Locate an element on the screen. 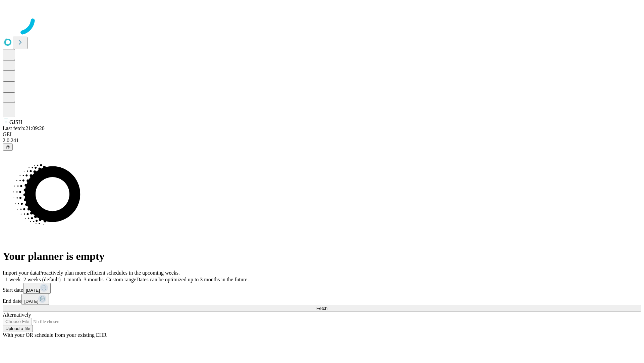  span: Fetch is located at coordinates (322, 308).